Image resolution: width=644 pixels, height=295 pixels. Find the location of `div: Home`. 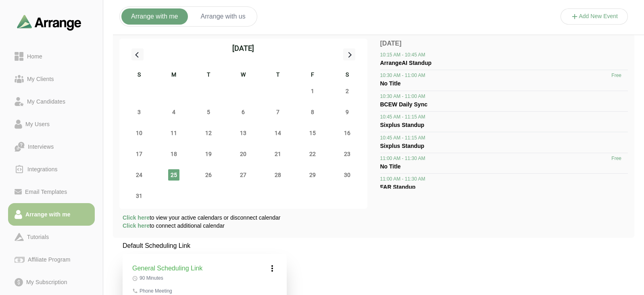

div: Home is located at coordinates (34, 56).